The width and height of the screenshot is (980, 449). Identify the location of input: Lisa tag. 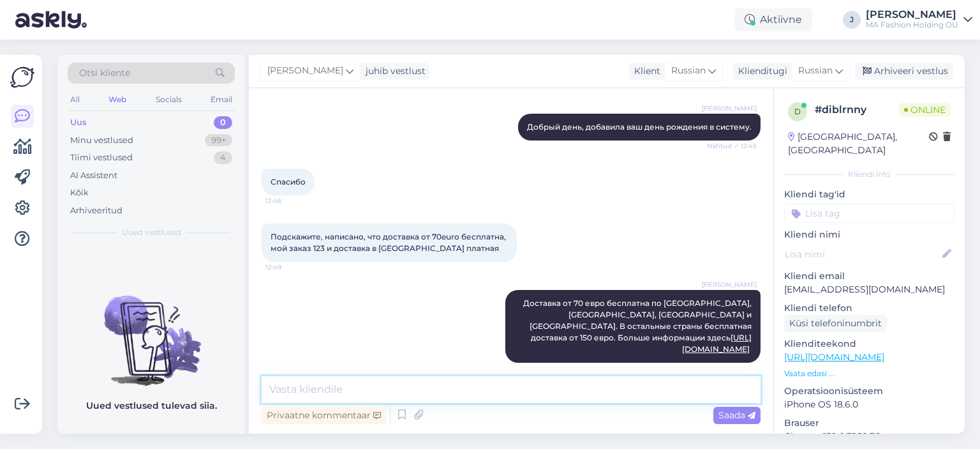
(869, 213).